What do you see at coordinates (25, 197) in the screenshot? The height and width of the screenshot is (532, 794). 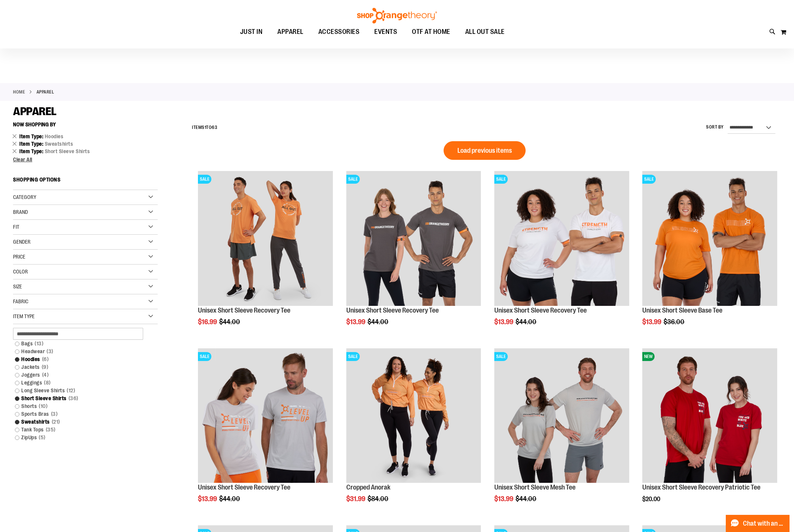 I see `span: Category` at bounding box center [25, 197].